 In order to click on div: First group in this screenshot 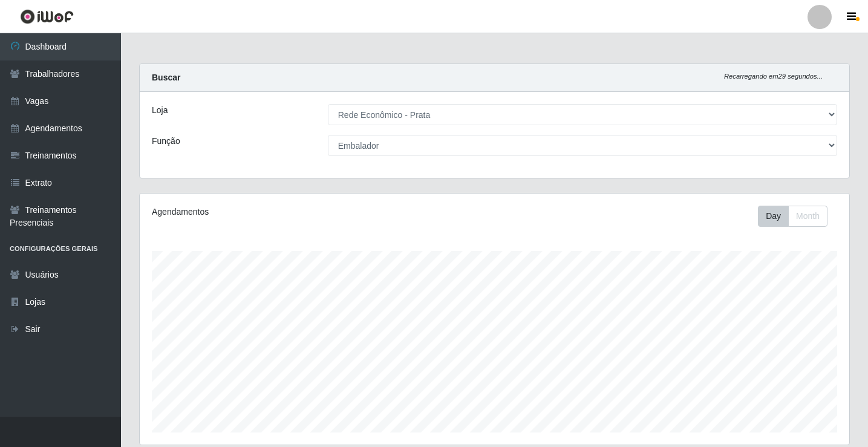, I will do `click(793, 216)`.